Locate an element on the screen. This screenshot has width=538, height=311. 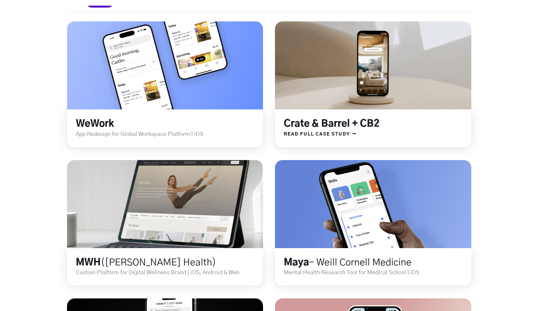
a: WeWork is located at coordinates (95, 124).